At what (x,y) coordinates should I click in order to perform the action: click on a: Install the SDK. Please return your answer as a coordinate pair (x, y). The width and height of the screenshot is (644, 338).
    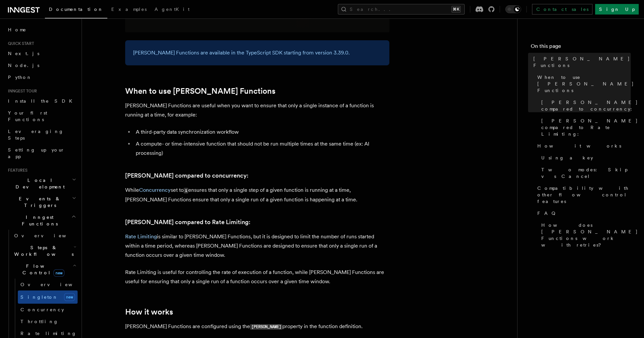
    Looking at the image, I should click on (41, 101).